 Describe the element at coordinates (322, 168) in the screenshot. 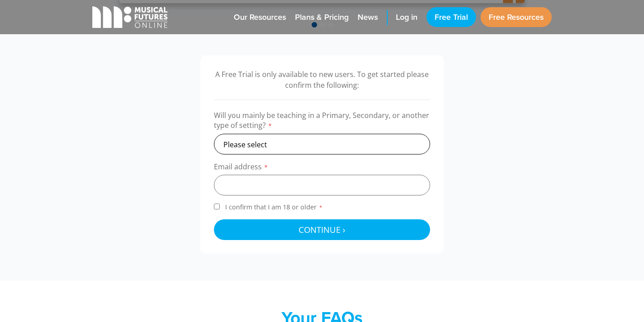

I see `label: Email address` at that location.